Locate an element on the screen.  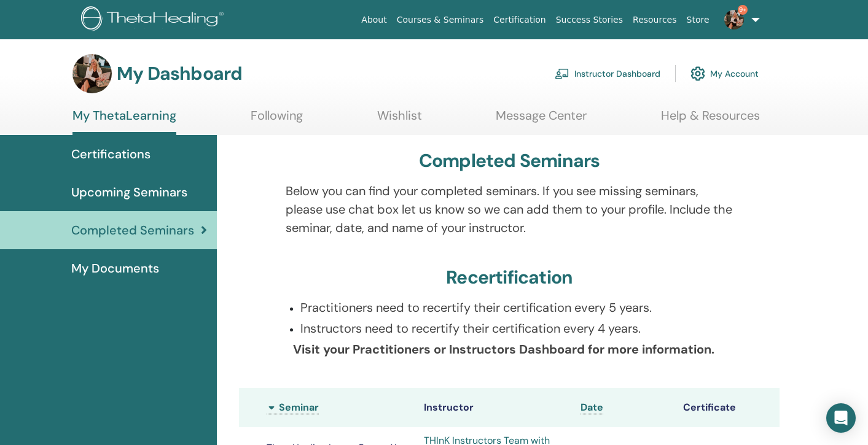
a: Certification is located at coordinates (519, 20).